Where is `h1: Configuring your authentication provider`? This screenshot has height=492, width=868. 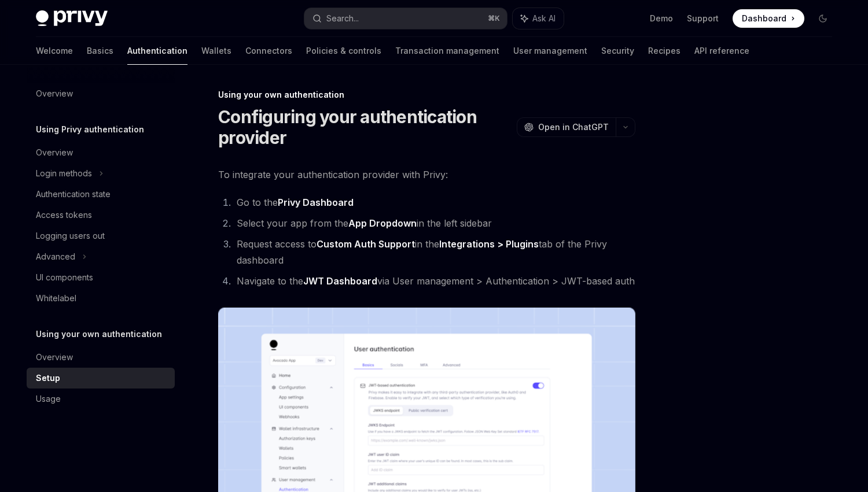 h1: Configuring your authentication provider is located at coordinates (365, 127).